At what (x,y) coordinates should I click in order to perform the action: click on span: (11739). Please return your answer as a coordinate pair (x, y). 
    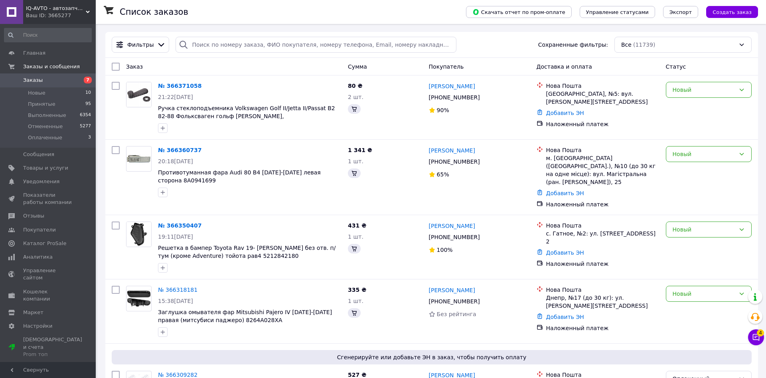
    Looking at the image, I should click on (644, 45).